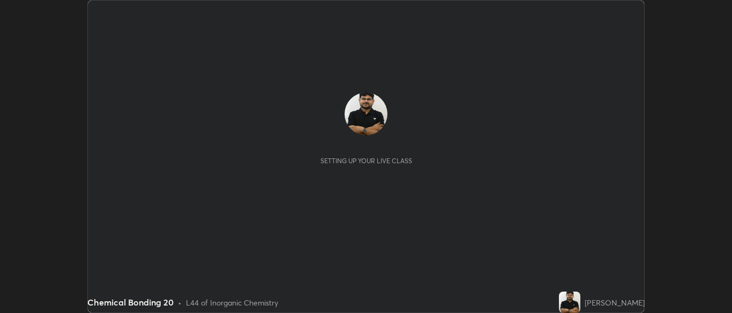 This screenshot has width=732, height=313. What do you see at coordinates (232, 303) in the screenshot?
I see `div: L44 of Inorganic Chemistry` at bounding box center [232, 303].